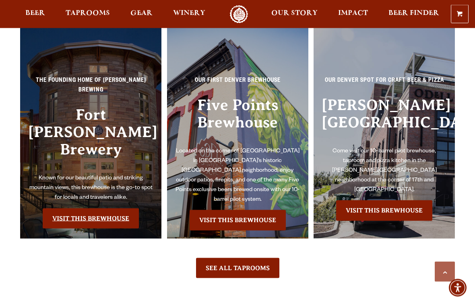 The image size is (475, 302). Describe the element at coordinates (35, 14) in the screenshot. I see `a: Beer` at that location.